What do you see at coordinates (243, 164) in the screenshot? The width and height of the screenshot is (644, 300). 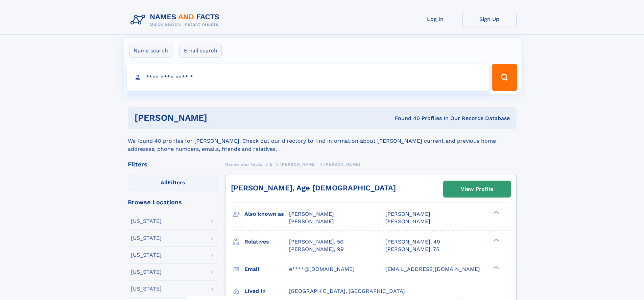 I see `a: Names and Facts` at bounding box center [243, 164].